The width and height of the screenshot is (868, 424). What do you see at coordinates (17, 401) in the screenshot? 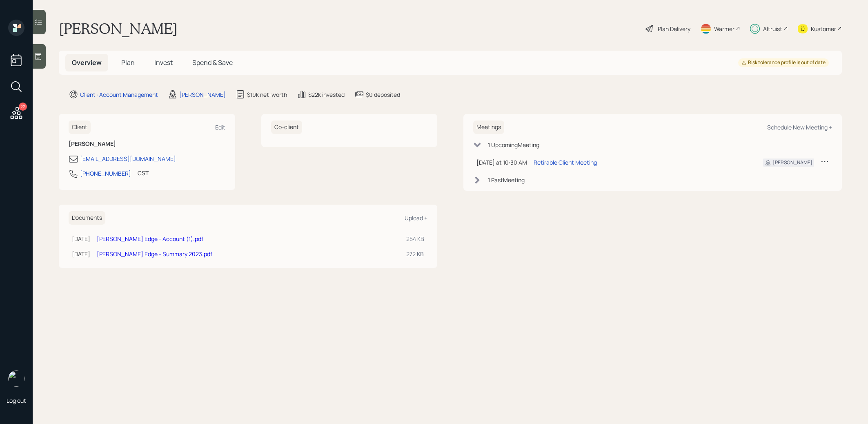
I see `div: Log out` at bounding box center [17, 401].